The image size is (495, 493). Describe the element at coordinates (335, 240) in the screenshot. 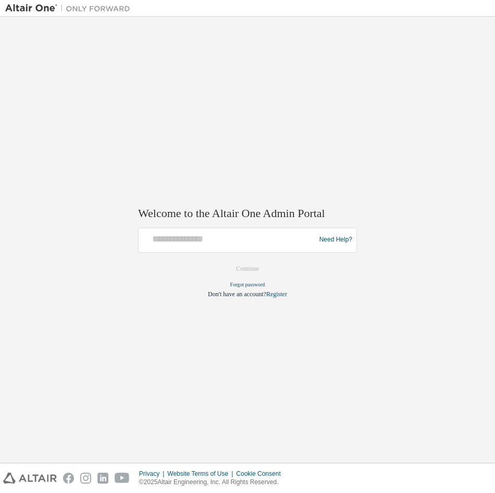

I see `a: Need Help?` at that location.